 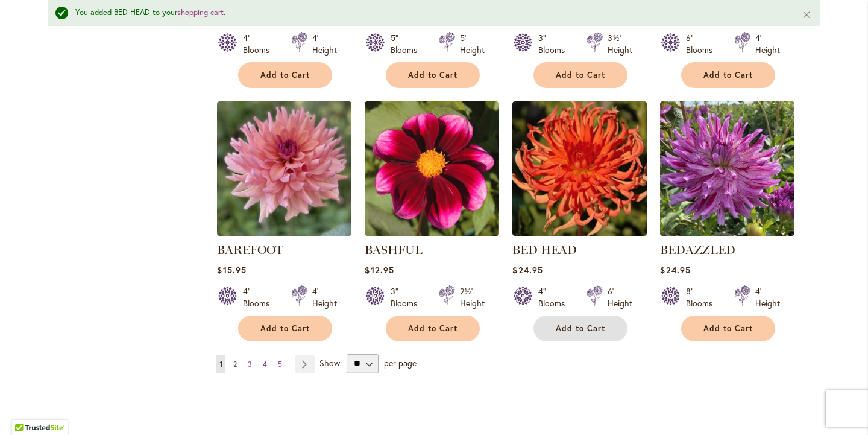 I want to click on span: per page, so click(x=400, y=362).